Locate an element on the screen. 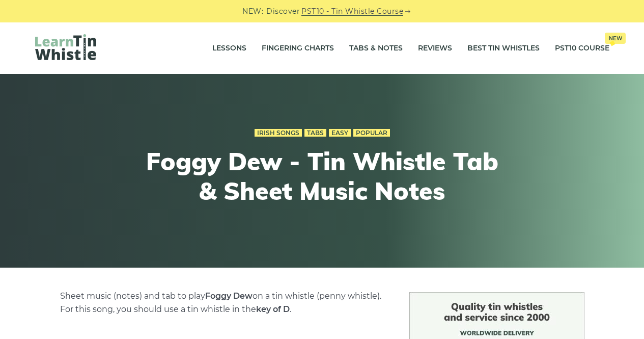 The image size is (644, 339). a: Tabs & Notes is located at coordinates (376, 48).